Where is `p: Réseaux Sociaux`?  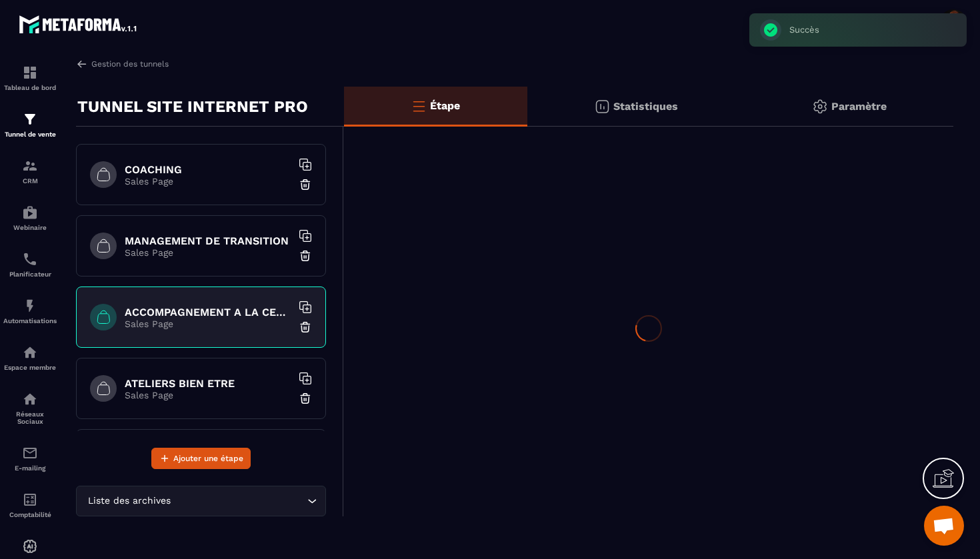 p: Réseaux Sociaux is located at coordinates (30, 418).